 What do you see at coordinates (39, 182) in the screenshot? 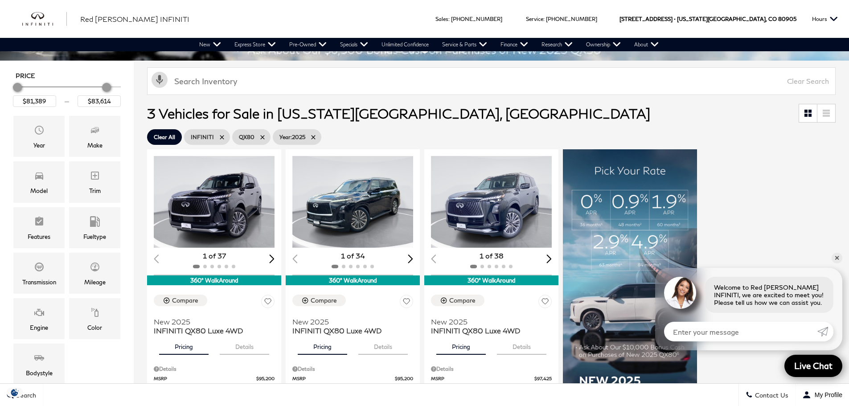
I see `div: ModelModel` at bounding box center [39, 182].